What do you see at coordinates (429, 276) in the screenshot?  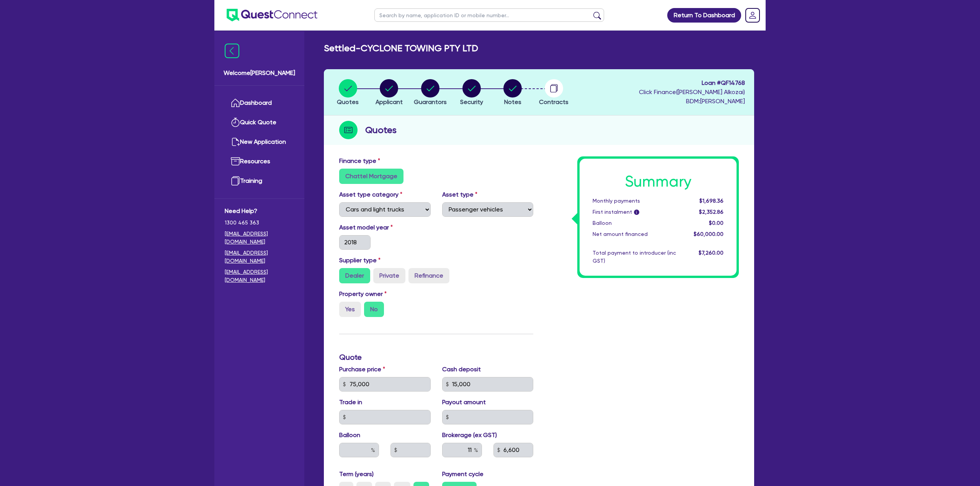 I see `label: Refinance` at bounding box center [429, 276].